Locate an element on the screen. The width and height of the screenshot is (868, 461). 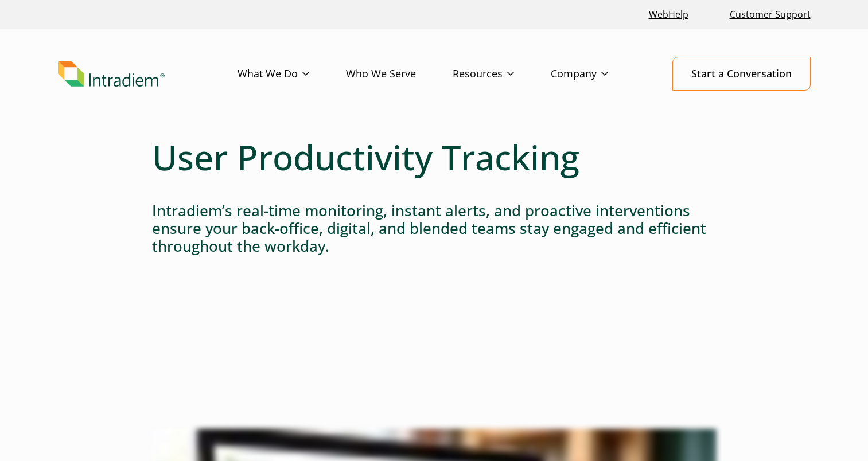
a: Start a Conversation is located at coordinates (741, 74).